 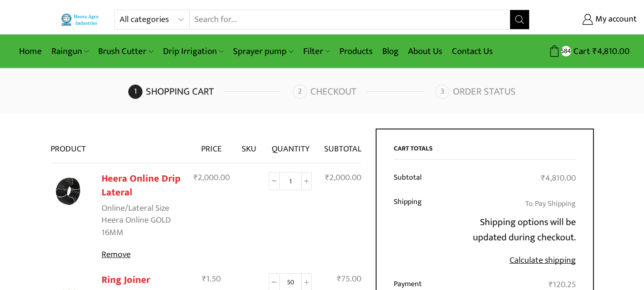 I want to click on span: 584, so click(x=566, y=50).